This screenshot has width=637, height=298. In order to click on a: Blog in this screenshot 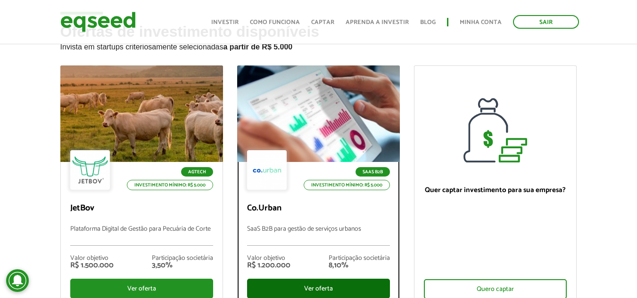, I will do `click(427, 22)`.